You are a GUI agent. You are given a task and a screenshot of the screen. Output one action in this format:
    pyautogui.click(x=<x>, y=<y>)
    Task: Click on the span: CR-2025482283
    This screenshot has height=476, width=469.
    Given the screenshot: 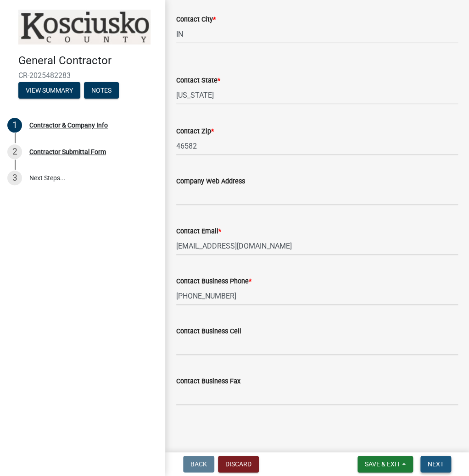 What is the action you would take?
    pyautogui.click(x=82, y=75)
    